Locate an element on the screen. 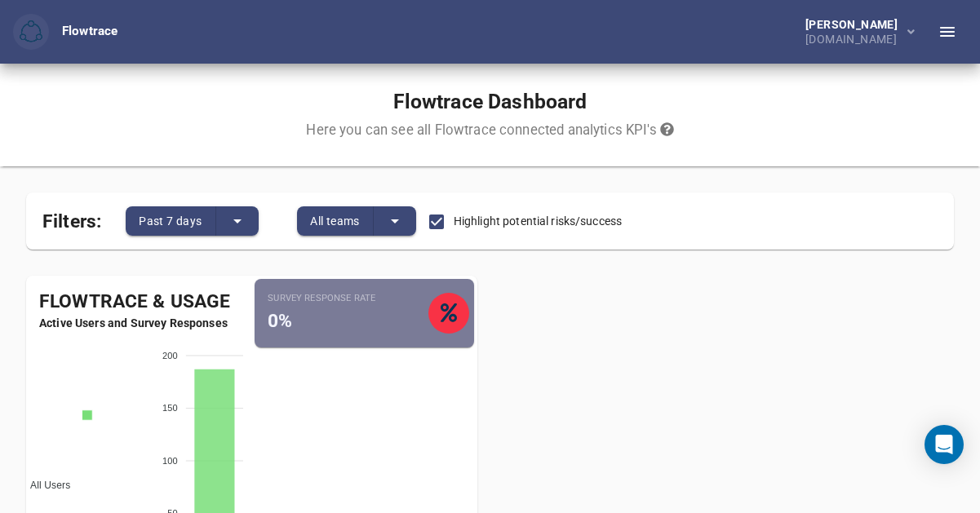 The height and width of the screenshot is (513, 980). tspan: 100 is located at coordinates (170, 461).